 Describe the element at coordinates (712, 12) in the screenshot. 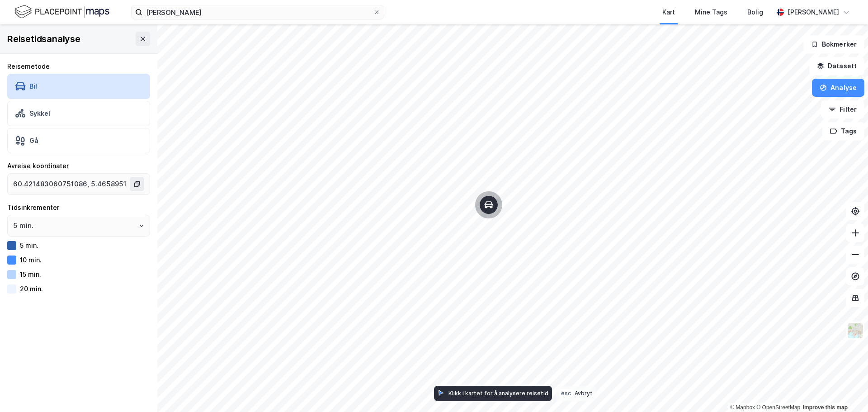

I see `div: Mine Tags` at that location.